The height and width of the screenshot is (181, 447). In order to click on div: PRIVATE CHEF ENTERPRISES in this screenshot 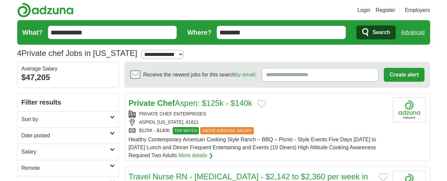, I will do `click(258, 114)`.